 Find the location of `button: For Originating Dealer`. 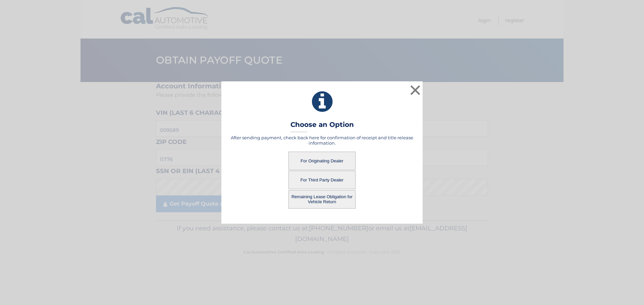

button: For Originating Dealer is located at coordinates (322, 161).